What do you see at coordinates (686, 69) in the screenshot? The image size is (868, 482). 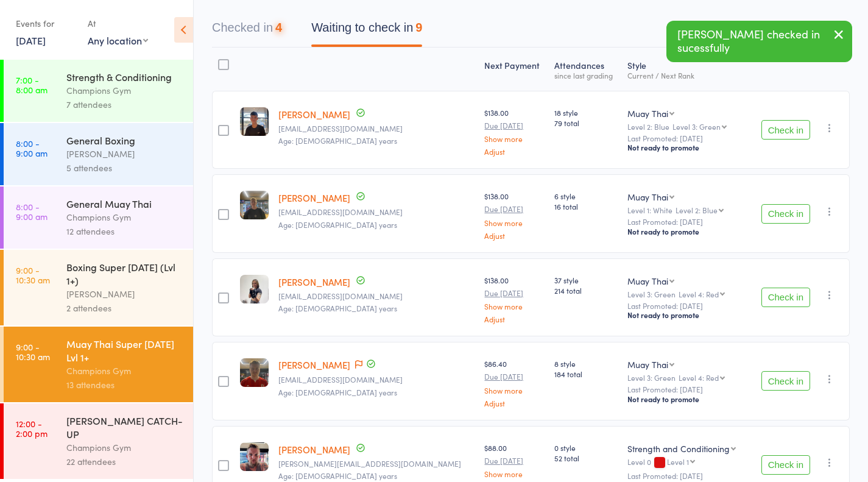 I see `div: Style` at bounding box center [686, 69].